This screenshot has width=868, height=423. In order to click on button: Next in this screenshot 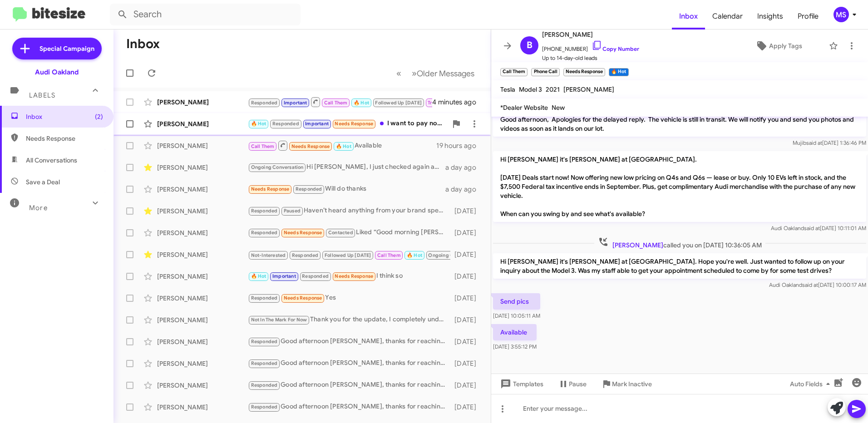, I will do `click(443, 73)`.